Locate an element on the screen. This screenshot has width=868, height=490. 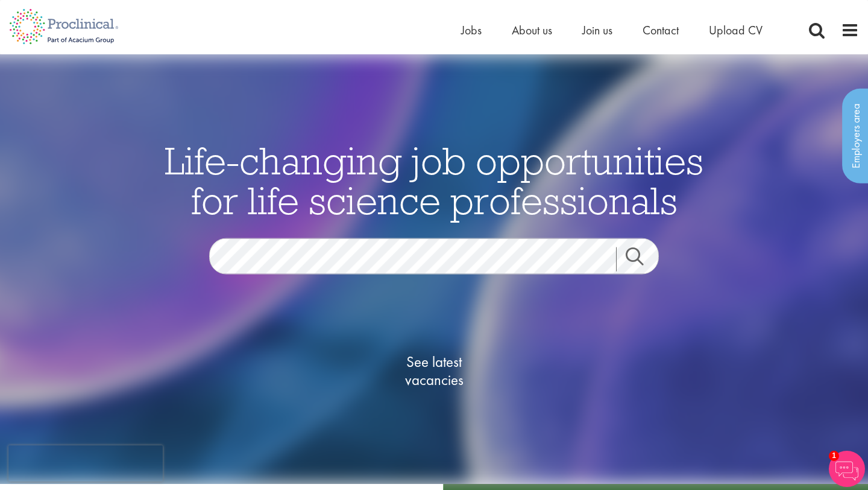
span: Jobs is located at coordinates (472, 30).